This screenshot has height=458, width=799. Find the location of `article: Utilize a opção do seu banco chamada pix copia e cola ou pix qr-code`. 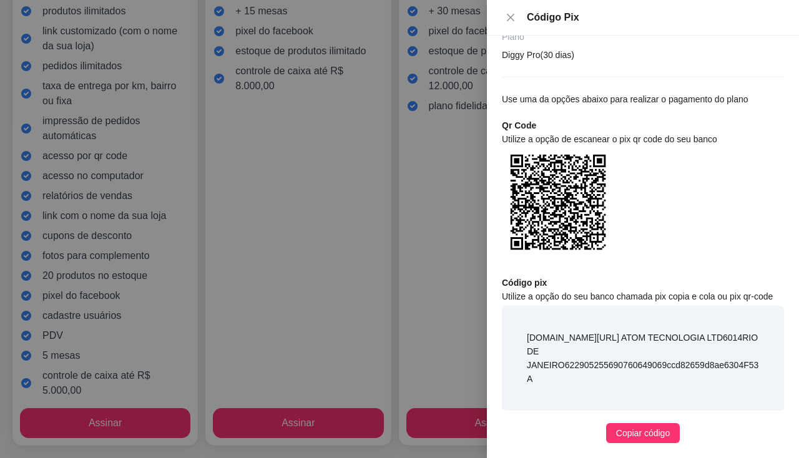

article: Utilize a opção do seu banco chamada pix copia e cola ou pix qr-code is located at coordinates (643, 297).